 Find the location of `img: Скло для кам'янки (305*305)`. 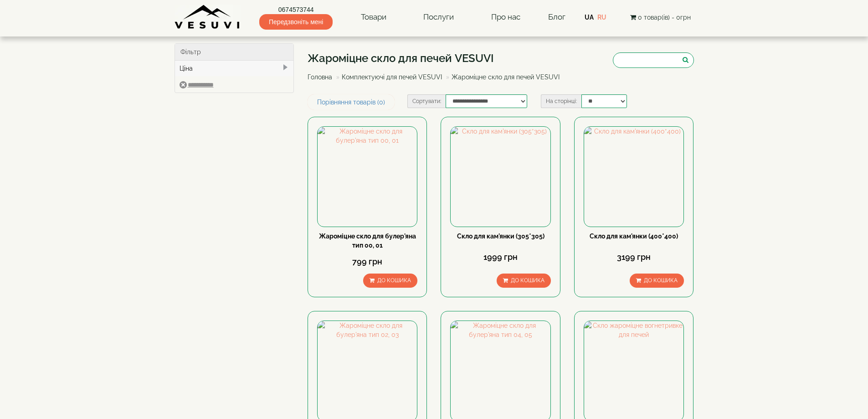

img: Скло для кам'янки (305*305) is located at coordinates (501, 177).